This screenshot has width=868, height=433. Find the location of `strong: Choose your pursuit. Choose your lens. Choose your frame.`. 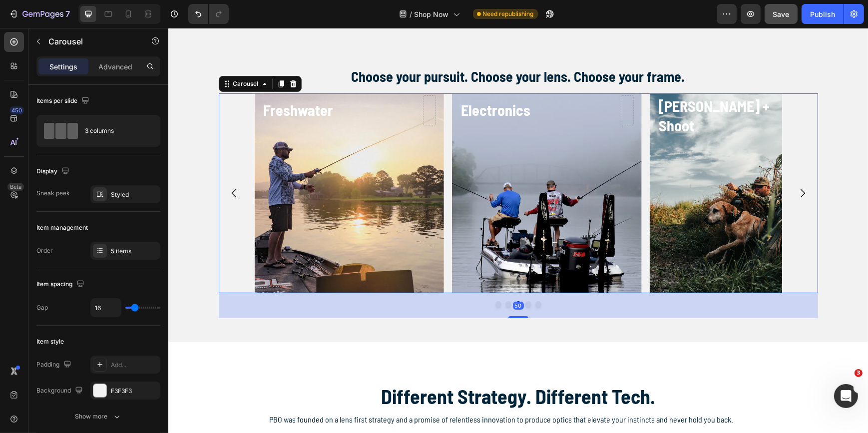

strong: Choose your pursuit. Choose your lens. Choose your frame. is located at coordinates (350, 48).